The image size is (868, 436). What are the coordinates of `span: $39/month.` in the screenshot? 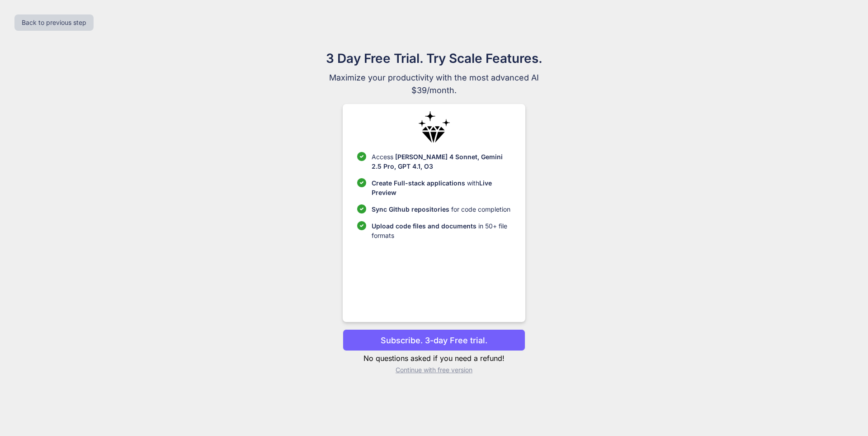 It's located at (434, 90).